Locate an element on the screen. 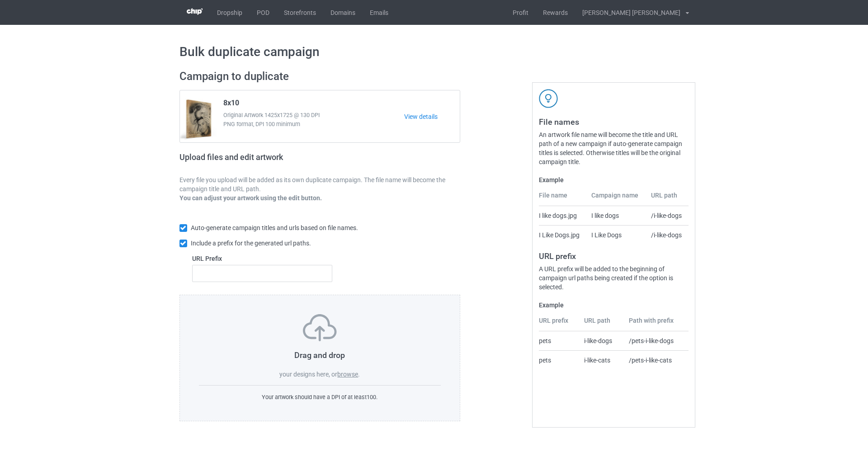 Image resolution: width=868 pixels, height=466 pixels. h3: URL prefix is located at coordinates (613, 256).